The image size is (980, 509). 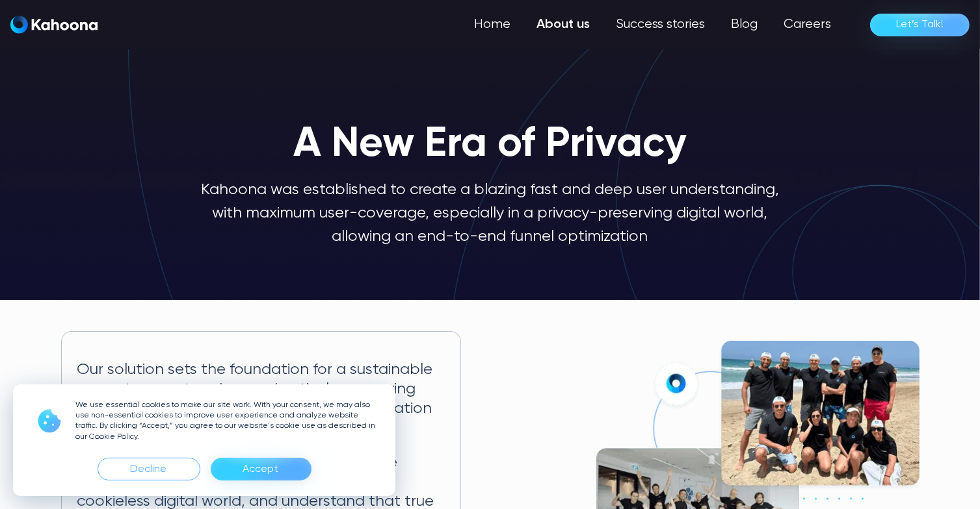 I want to click on a: Careers, so click(x=807, y=25).